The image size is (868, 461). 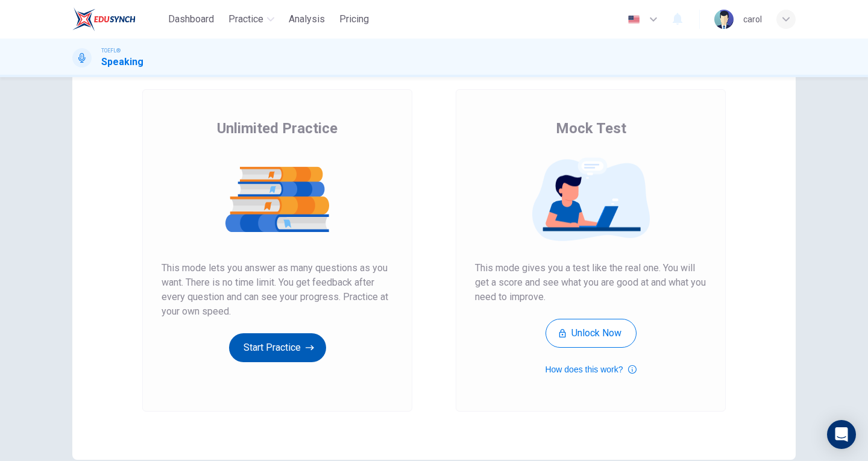 What do you see at coordinates (277, 128) in the screenshot?
I see `span: Unlimited Practice` at bounding box center [277, 128].